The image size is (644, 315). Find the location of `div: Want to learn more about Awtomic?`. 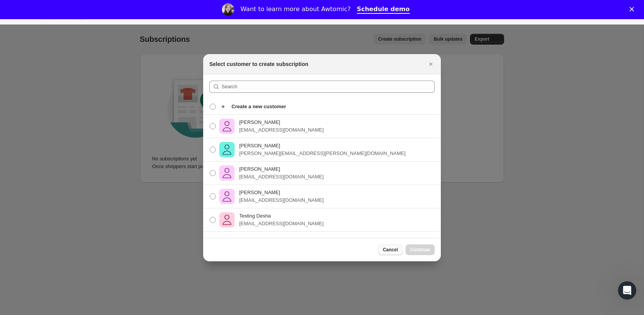

div: Want to learn more about Awtomic? is located at coordinates (295, 9).